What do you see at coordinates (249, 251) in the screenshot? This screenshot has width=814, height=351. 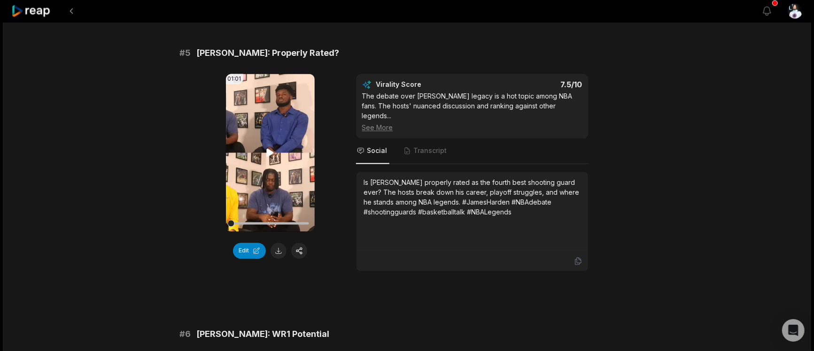 I see `button: Edit` at bounding box center [249, 251].